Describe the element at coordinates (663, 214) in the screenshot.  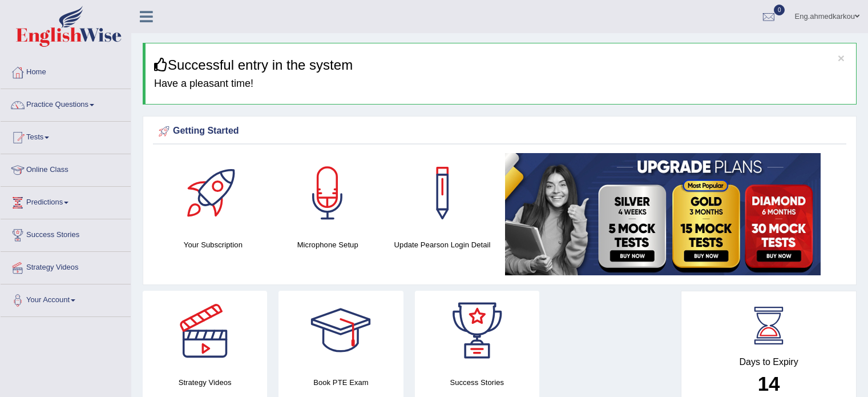
I see `img: small5.jpg` at that location.